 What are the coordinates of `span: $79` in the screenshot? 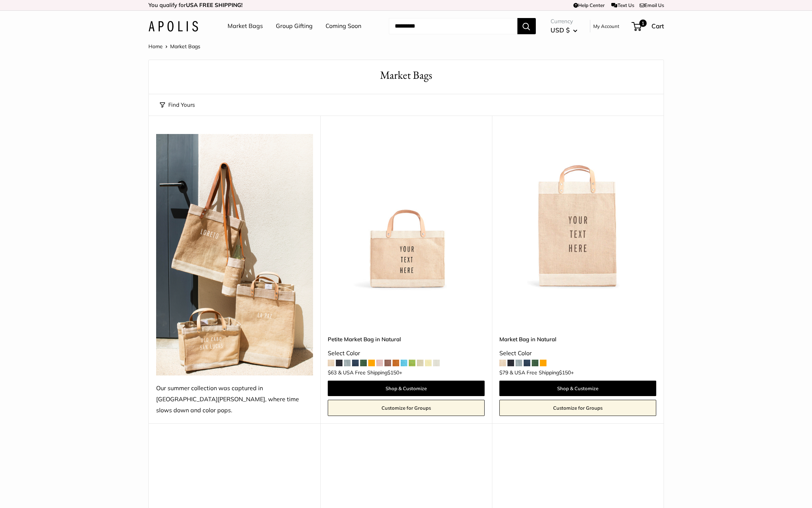 It's located at (504, 372).